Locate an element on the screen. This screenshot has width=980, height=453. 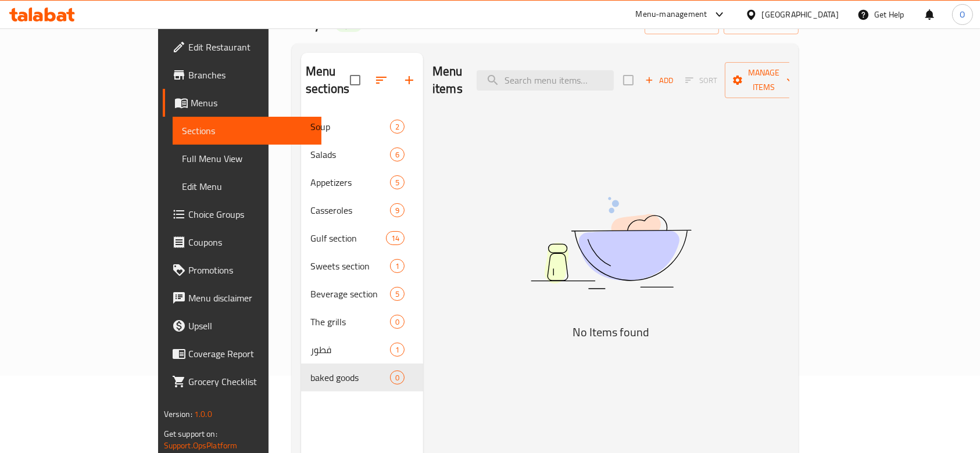
span: import is located at coordinates (682, 23).